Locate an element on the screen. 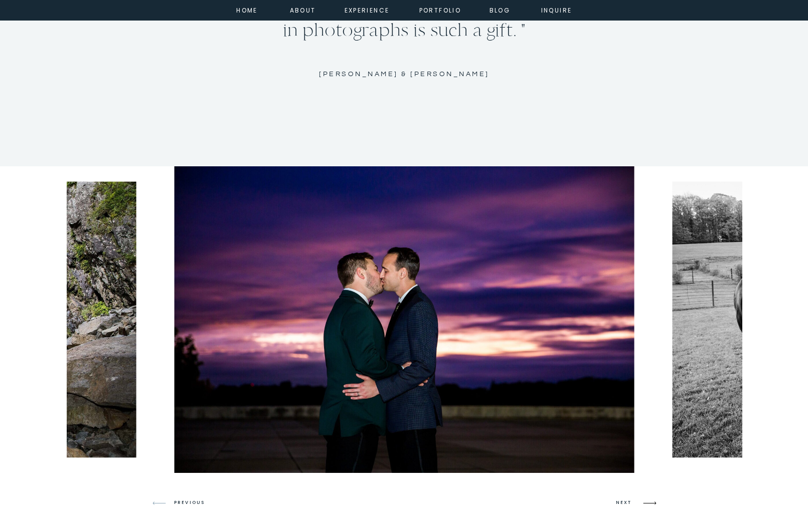 This screenshot has height=532, width=808. a: inquire is located at coordinates (557, 10).